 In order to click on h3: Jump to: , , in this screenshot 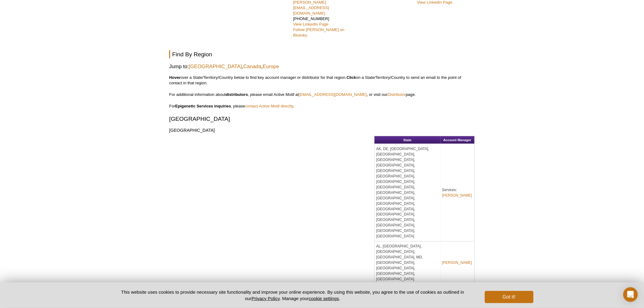, I will do `click(322, 67)`.